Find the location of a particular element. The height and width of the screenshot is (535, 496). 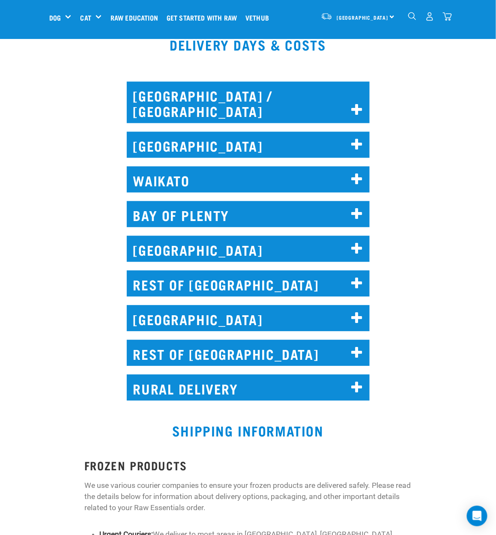

h2: WAIKATO is located at coordinates (248, 180).